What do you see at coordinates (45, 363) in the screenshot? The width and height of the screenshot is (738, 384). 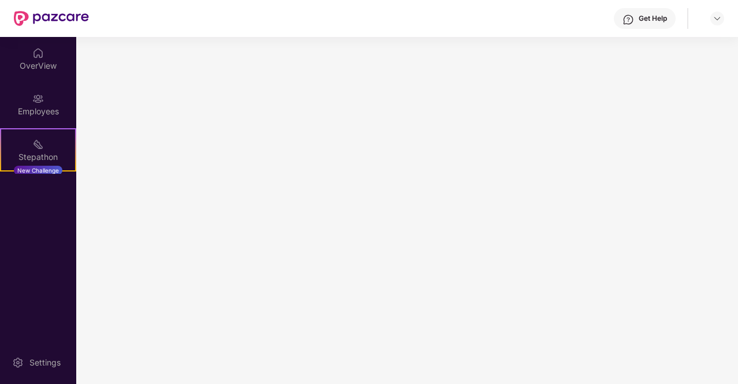 I see `div: Settings` at bounding box center [45, 363].